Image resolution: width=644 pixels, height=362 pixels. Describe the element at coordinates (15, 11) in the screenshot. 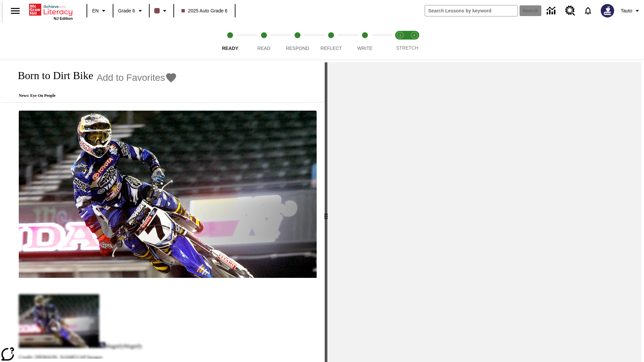

I see `button: Open side menu` at that location.